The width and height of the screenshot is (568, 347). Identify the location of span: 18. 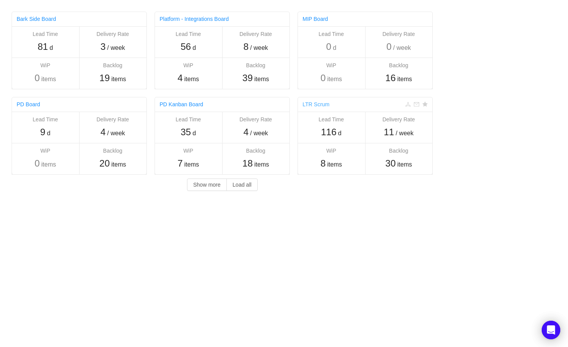
(247, 163).